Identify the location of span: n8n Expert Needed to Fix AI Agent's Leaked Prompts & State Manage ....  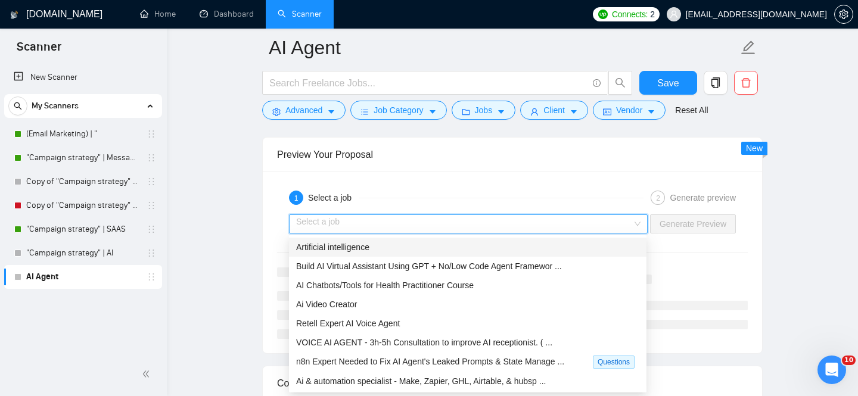
(430, 362).